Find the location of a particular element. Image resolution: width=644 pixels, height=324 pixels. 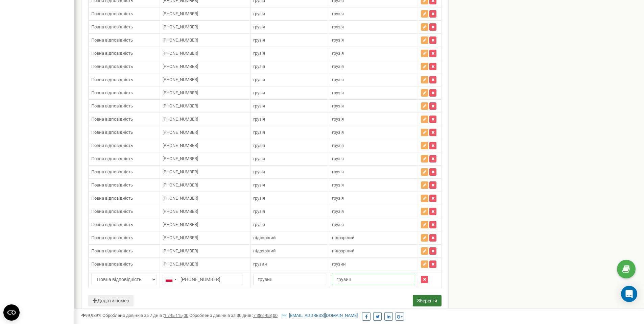

button: Open CMP widget is located at coordinates (11, 312).